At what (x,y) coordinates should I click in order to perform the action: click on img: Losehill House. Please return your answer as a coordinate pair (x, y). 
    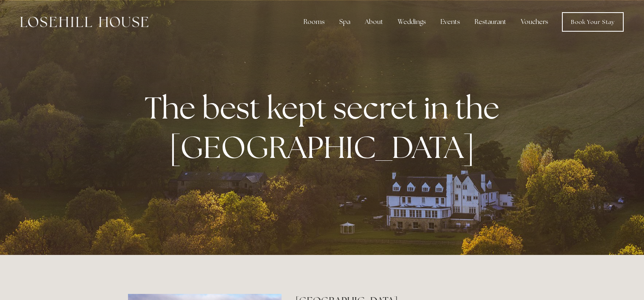
    Looking at the image, I should click on (84, 22).